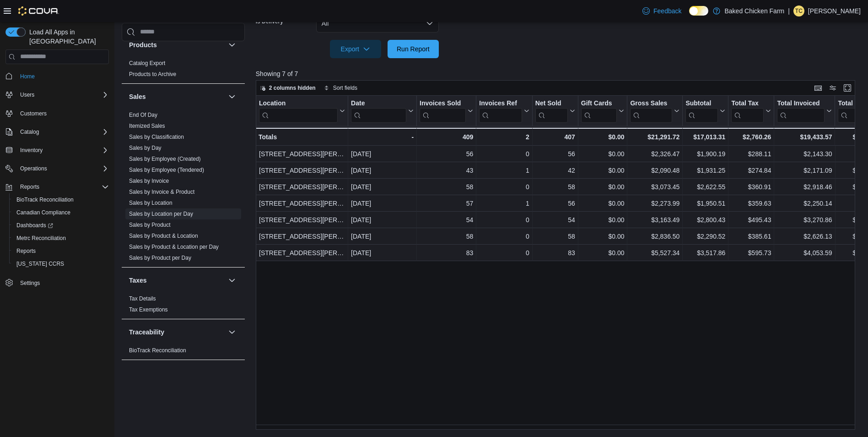 This screenshot has width=868, height=437. What do you see at coordinates (751, 187) in the screenshot?
I see `div: $360.91` at bounding box center [751, 187].